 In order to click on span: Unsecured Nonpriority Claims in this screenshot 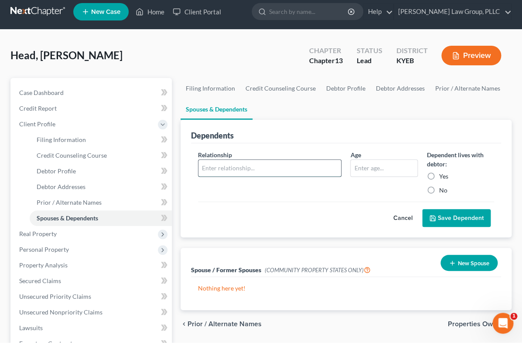, I will do `click(61, 318)`.